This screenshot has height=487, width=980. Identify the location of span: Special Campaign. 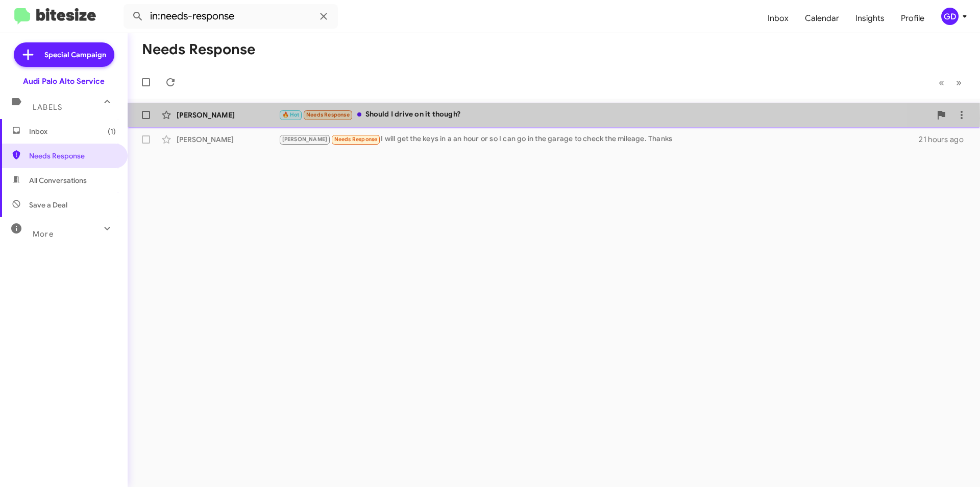
(75, 55).